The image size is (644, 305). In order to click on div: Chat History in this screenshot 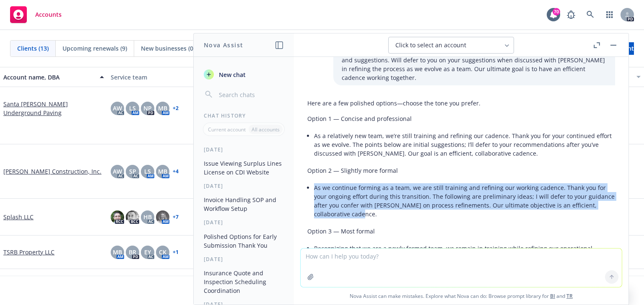, I will do `click(244, 115)`.